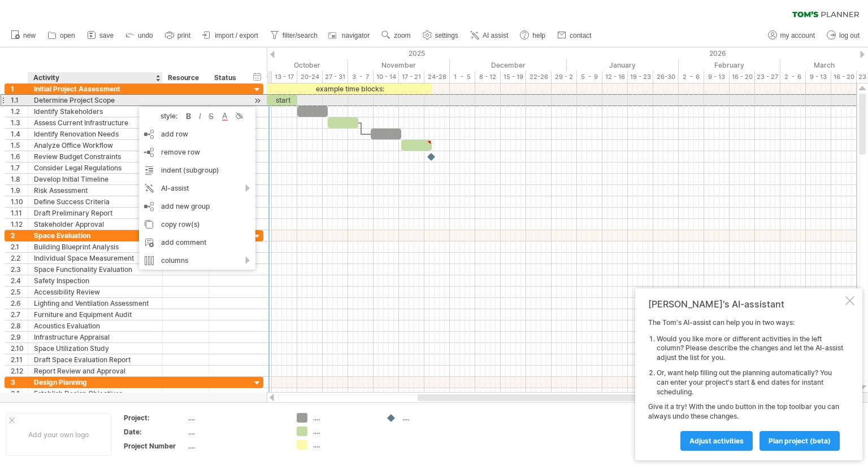 The height and width of the screenshot is (466, 868). Describe the element at coordinates (819, 77) in the screenshot. I see `div: 9 - 13` at that location.